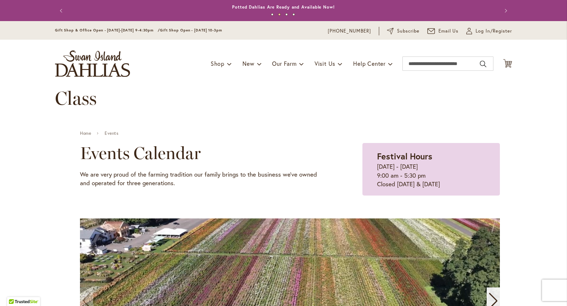 The height and width of the screenshot is (306, 567). I want to click on a: Home, so click(85, 133).